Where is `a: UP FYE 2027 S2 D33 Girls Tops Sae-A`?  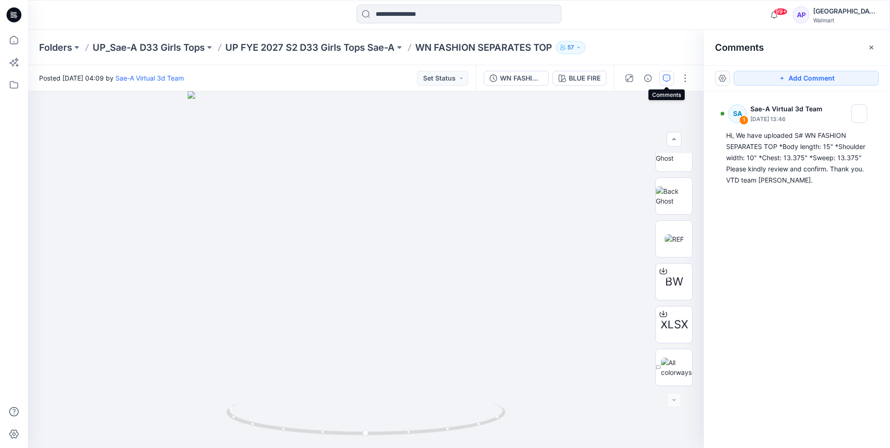
a: UP FYE 2027 S2 D33 Girls Tops Sae-A is located at coordinates (310, 47).